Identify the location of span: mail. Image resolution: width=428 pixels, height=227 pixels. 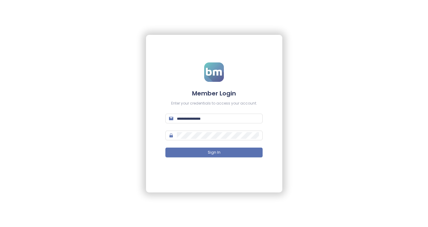
(171, 118).